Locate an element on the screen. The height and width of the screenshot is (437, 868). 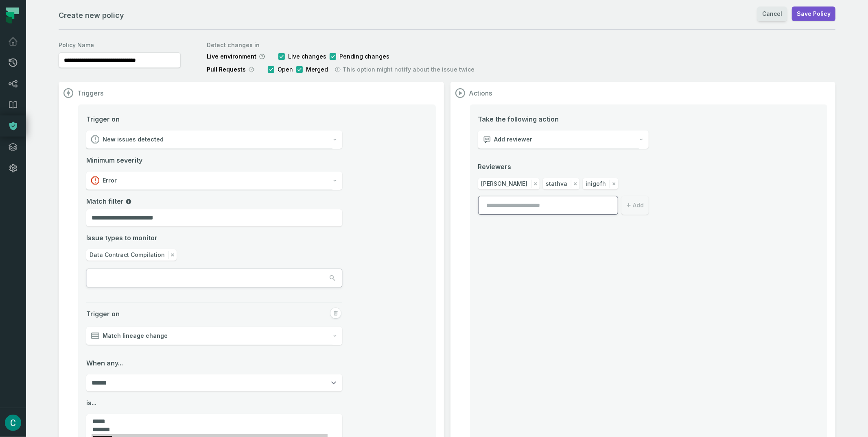
span: Live changes is located at coordinates (307, 56).